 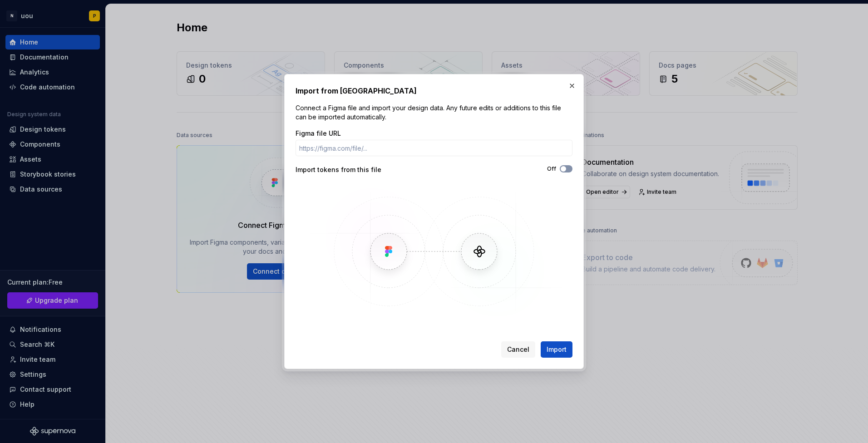 I want to click on p: Connect a Figma file and import your design data. Any future edits or additions to this file can ..., so click(x=434, y=112).